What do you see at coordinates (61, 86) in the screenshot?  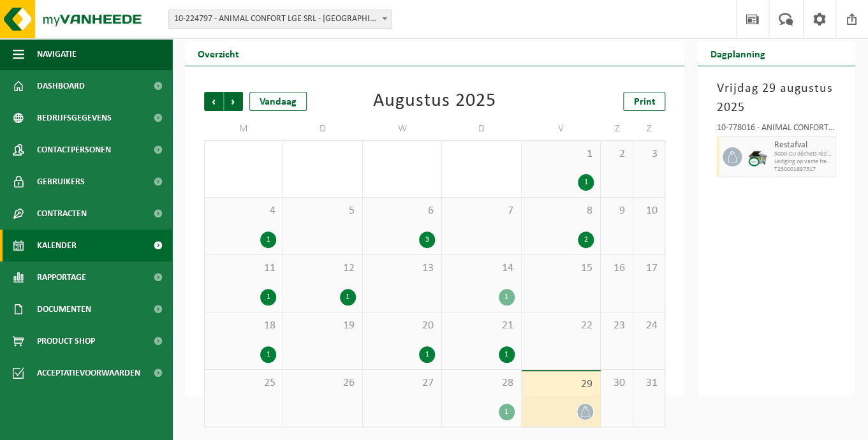 I see `span: Dashboard` at bounding box center [61, 86].